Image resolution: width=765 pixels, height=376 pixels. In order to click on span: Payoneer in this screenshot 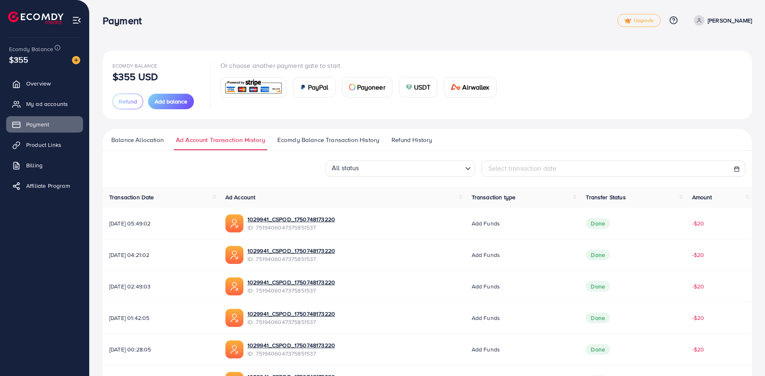, I will do `click(371, 87)`.